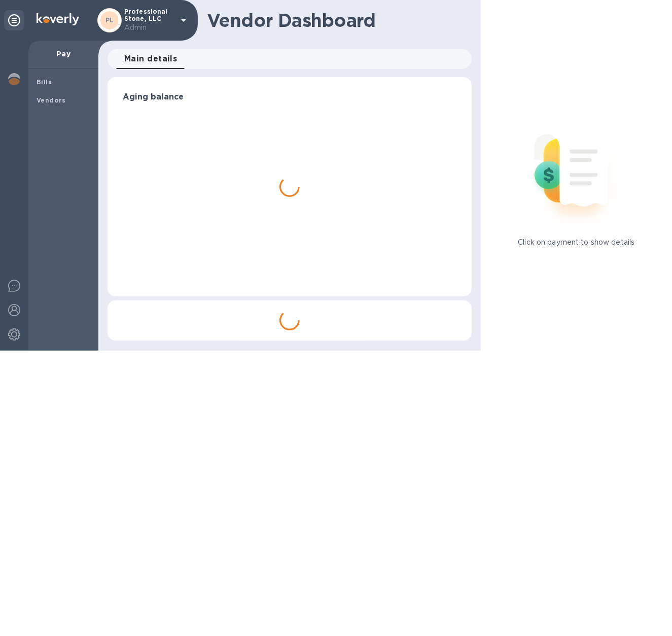 This screenshot has width=672, height=636. I want to click on h1: Vendor Dashboard, so click(336, 20).